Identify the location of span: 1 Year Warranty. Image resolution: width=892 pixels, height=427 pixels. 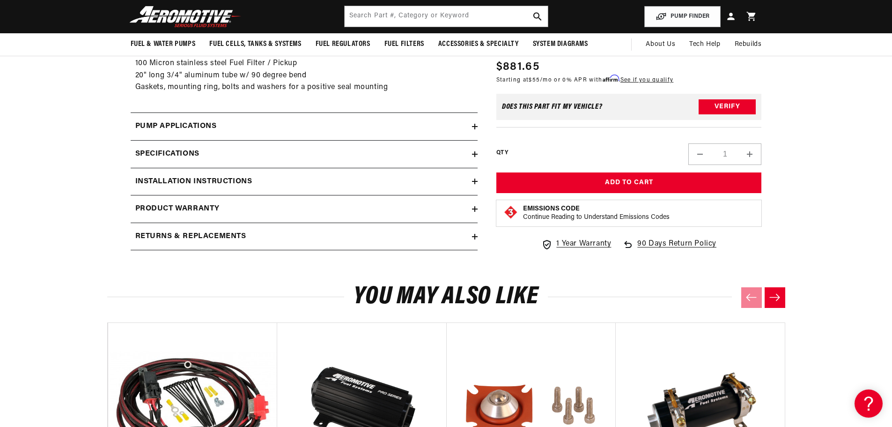
(584, 245).